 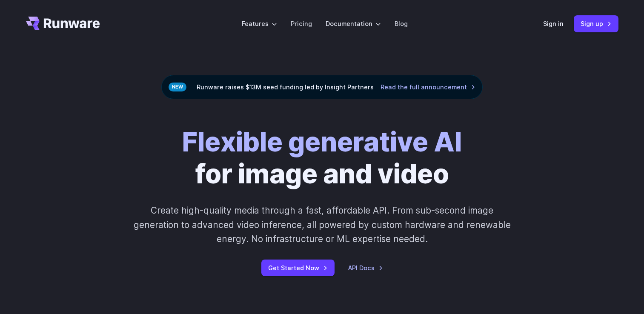 What do you see at coordinates (353, 23) in the screenshot?
I see `label: Documentation` at bounding box center [353, 23].